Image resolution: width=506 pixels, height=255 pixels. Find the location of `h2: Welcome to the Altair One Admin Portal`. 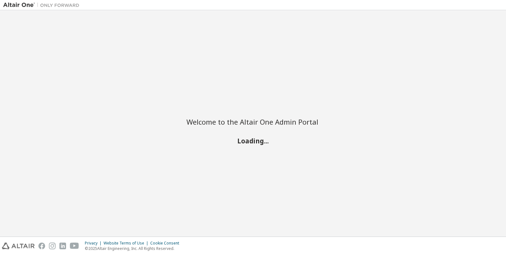

h2: Welcome to the Altair One Admin Portal is located at coordinates (253, 122).